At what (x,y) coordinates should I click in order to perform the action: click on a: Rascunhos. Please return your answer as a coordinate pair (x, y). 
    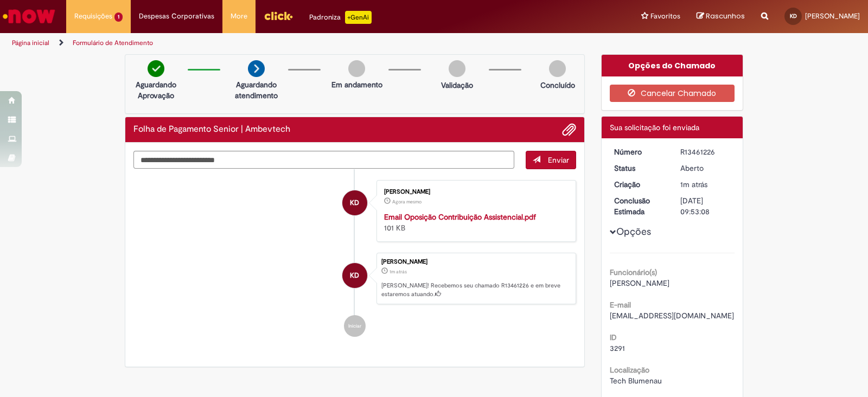
    Looking at the image, I should click on (720, 17).